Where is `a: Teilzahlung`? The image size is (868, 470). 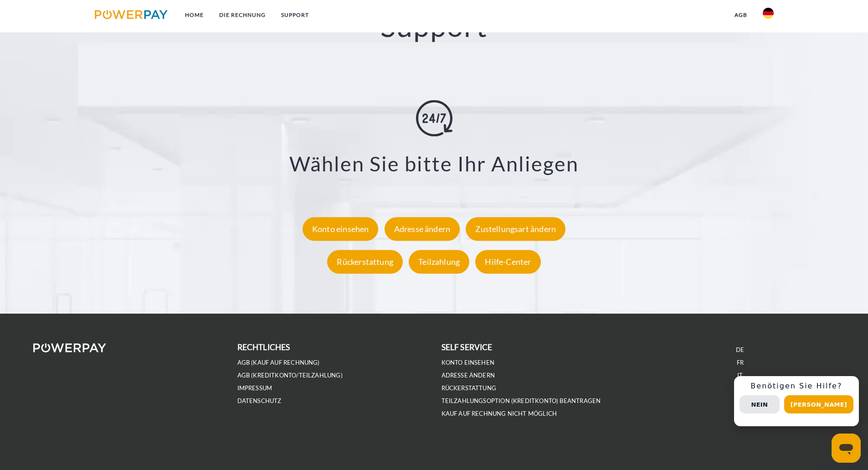 a: Teilzahlung is located at coordinates (439, 262).